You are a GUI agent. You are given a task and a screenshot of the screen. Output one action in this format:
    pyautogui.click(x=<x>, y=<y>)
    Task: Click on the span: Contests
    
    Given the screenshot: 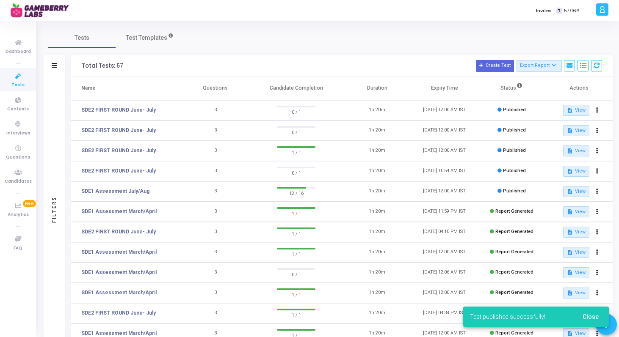 What is the action you would take?
    pyautogui.click(x=18, y=109)
    